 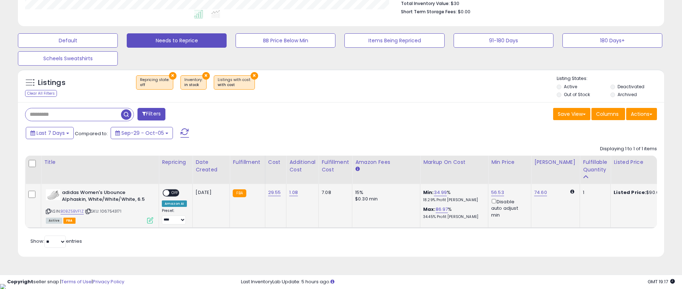 I want to click on div: Markup on Cost, so click(x=454, y=162).